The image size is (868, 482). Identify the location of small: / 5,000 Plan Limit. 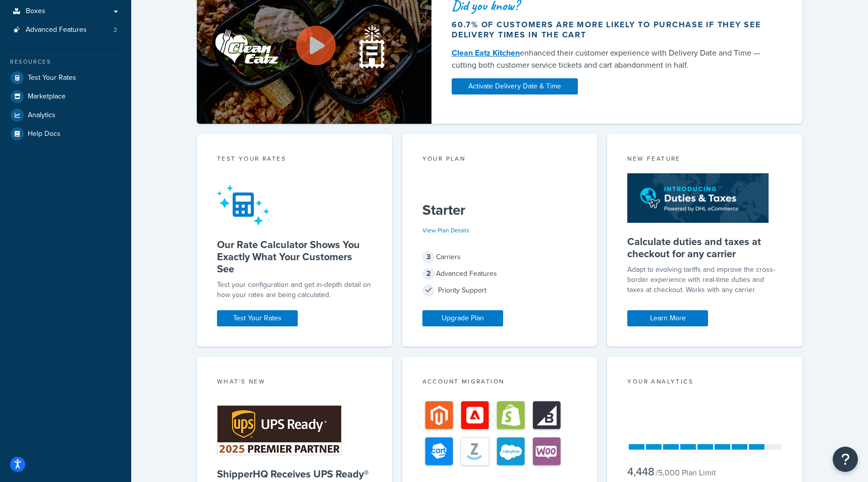
(686, 472).